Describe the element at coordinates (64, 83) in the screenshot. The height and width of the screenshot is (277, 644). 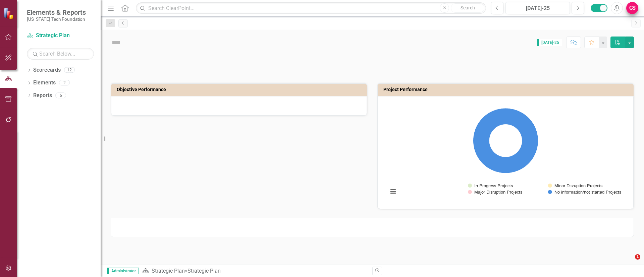
I see `div: 2` at that location.